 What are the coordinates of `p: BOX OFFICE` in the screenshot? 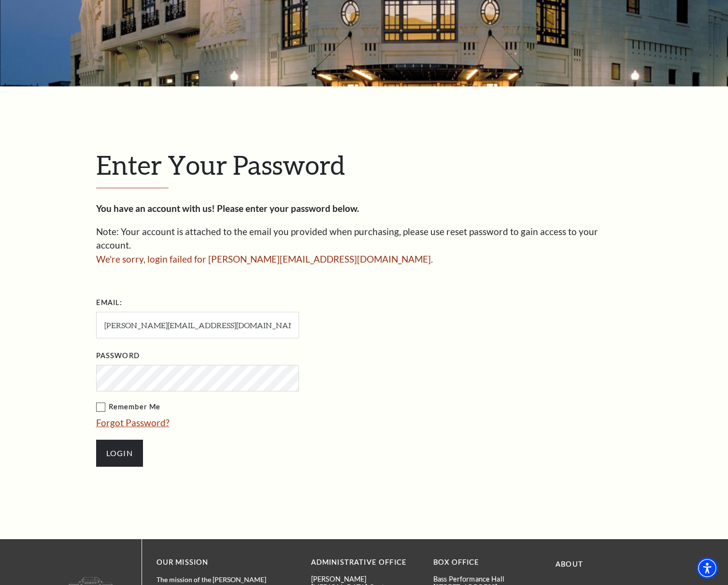 It's located at (487, 562).